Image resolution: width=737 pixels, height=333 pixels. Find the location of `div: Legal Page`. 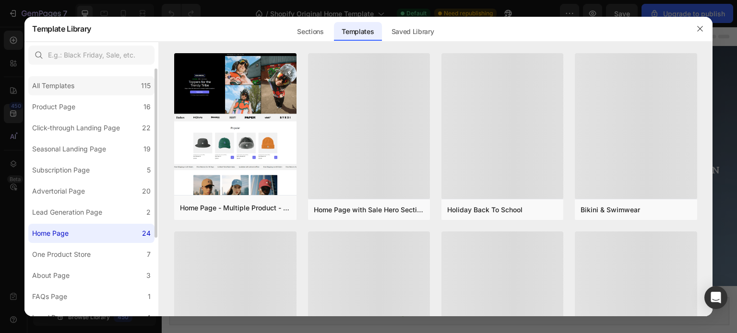

div: Legal Page is located at coordinates (50, 318).